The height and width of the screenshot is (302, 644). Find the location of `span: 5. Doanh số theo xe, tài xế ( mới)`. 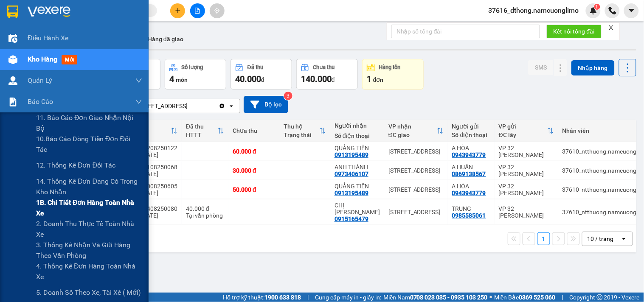

span: 5. Doanh số theo xe, tài xế ( mới) is located at coordinates (88, 292).